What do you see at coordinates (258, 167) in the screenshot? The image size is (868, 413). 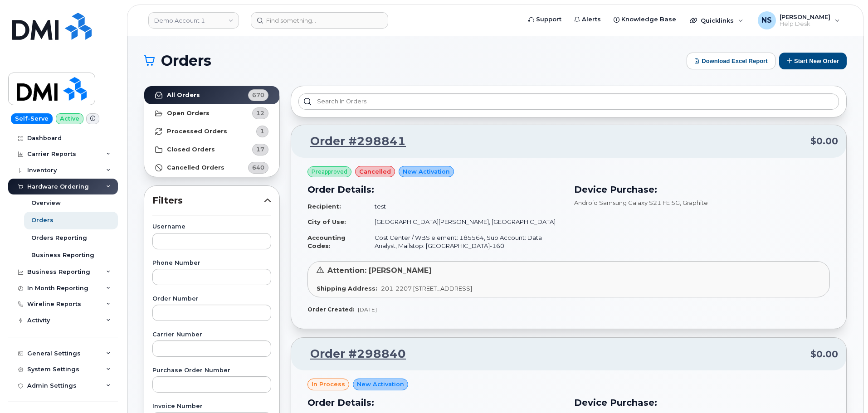 I see `span: 640` at bounding box center [258, 167].